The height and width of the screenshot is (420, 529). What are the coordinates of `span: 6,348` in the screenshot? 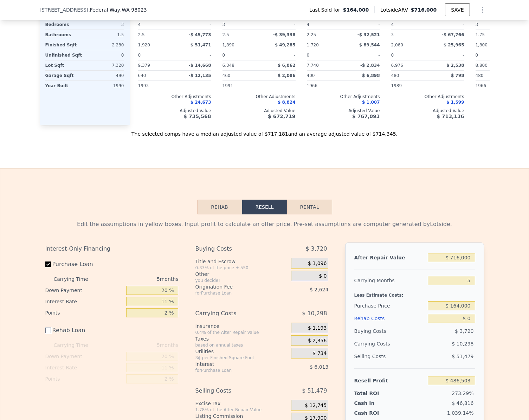 It's located at (228, 65).